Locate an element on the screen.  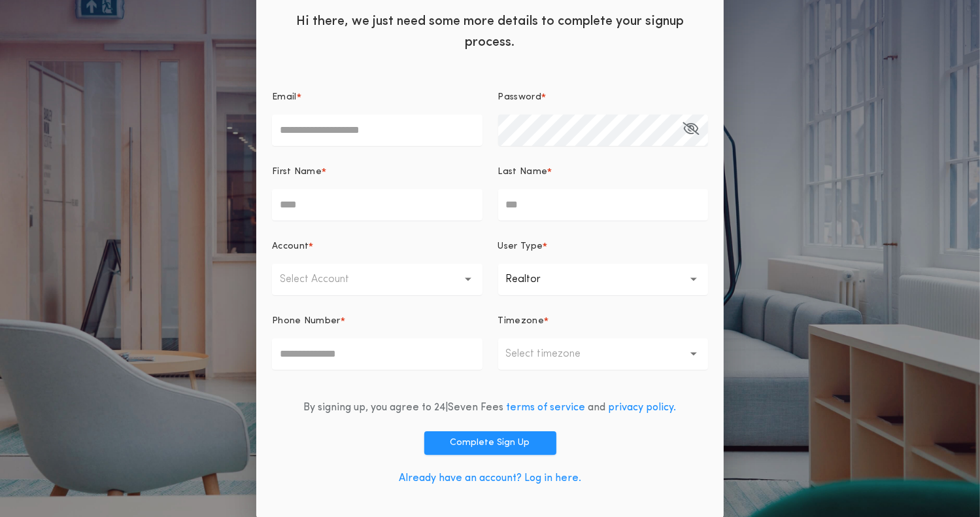
p: Phone Number is located at coordinates (306, 321).